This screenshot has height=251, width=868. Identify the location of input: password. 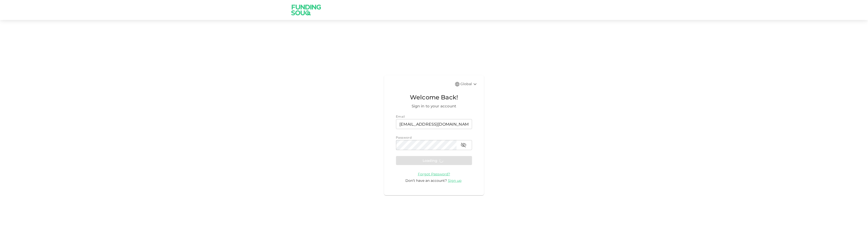
(426, 145).